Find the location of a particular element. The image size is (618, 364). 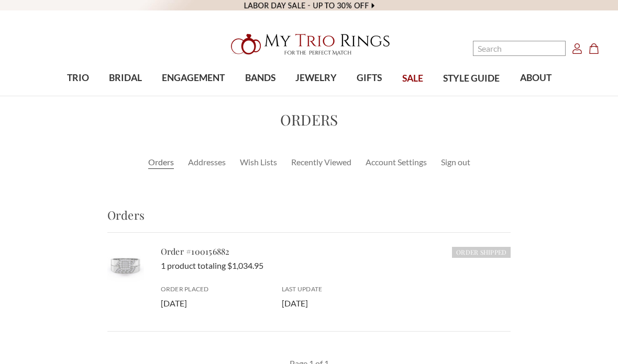

h6: Last Update is located at coordinates (335, 289).